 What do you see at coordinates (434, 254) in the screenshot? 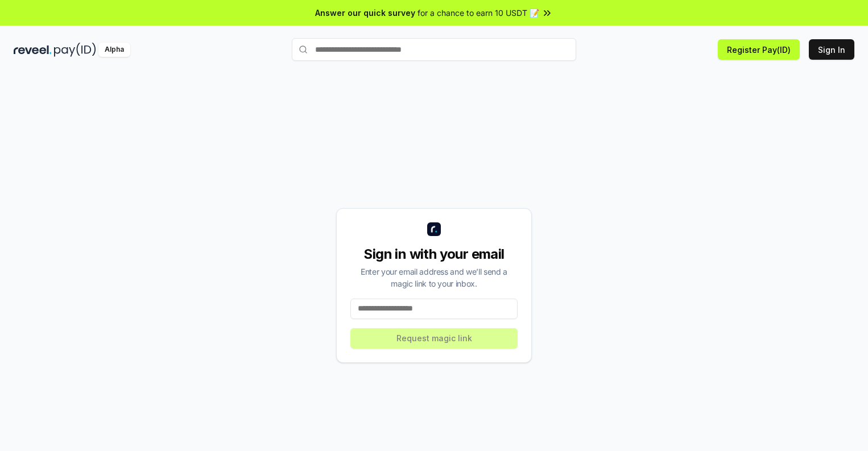
I see `div: Sign in with your email` at bounding box center [434, 254].